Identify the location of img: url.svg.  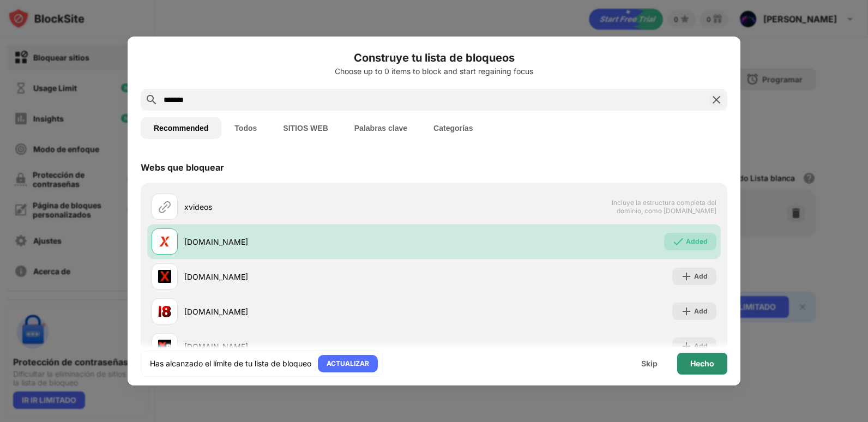
(164, 206).